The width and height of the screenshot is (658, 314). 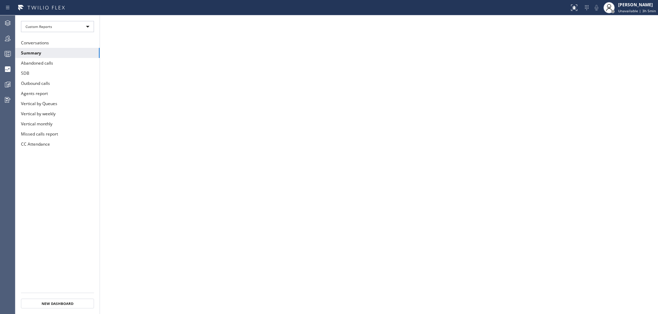 I want to click on button: Vertical by weekly, so click(x=57, y=114).